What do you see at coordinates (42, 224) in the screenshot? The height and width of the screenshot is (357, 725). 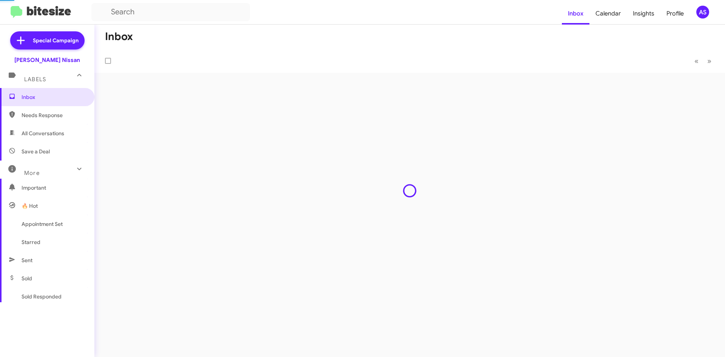 I see `span: Appointment Set` at bounding box center [42, 224].